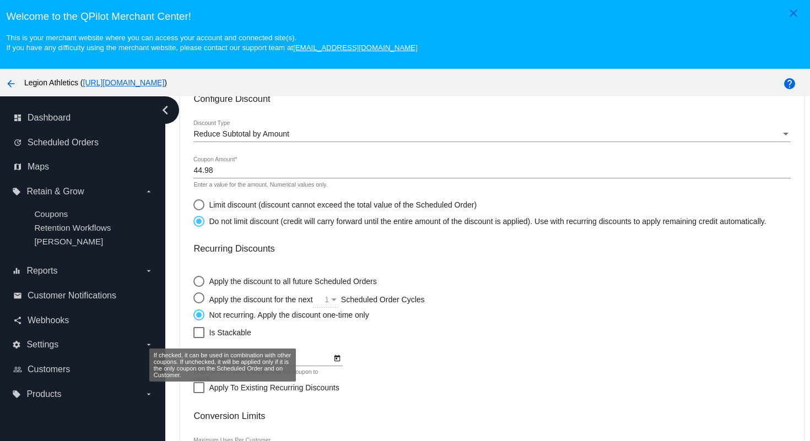  Describe the element at coordinates (492, 249) in the screenshot. I see `h3: Recurring Discounts` at that location.